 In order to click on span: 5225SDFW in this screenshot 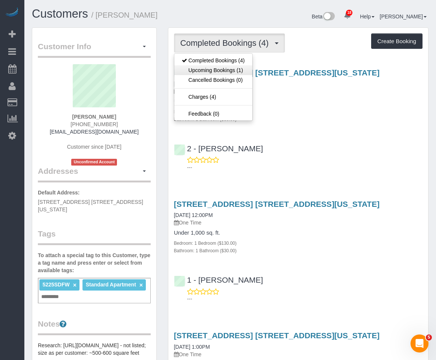, I will do `click(56, 284)`.